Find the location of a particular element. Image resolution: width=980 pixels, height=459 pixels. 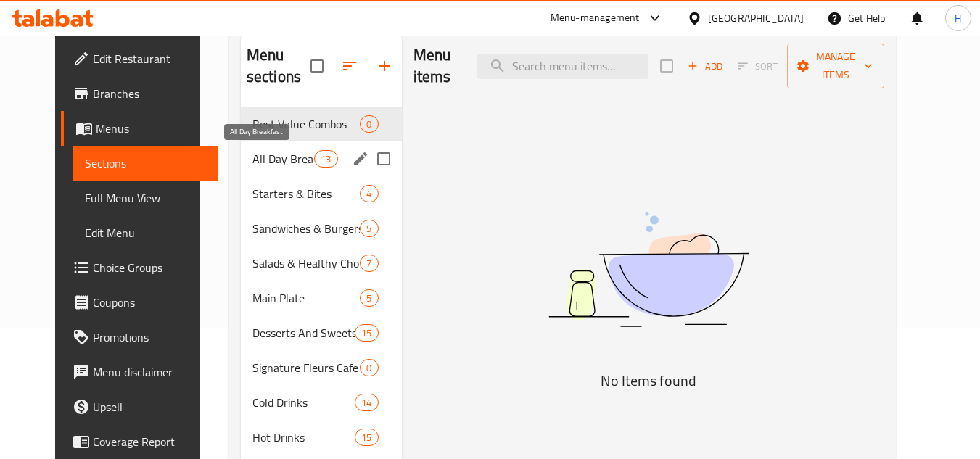

div: Salads & Healthy Choices7 is located at coordinates (322, 263).